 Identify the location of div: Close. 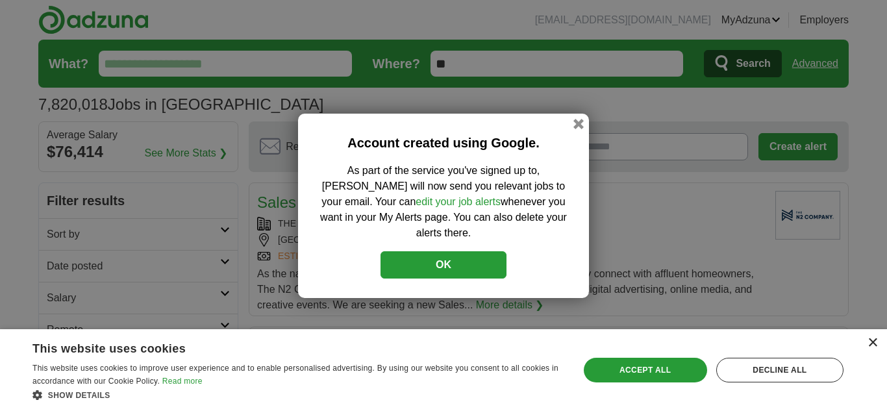
(872, 343).